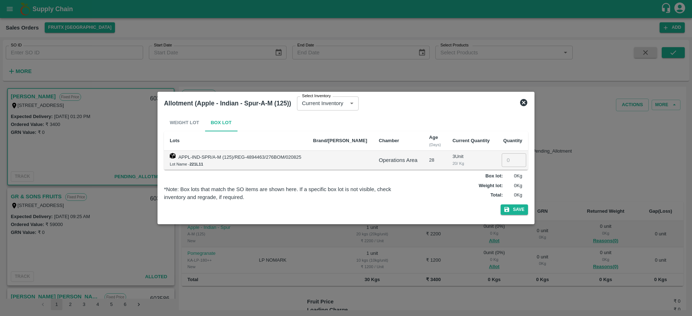 This screenshot has width=692, height=316. I want to click on input: 0, so click(514, 160).